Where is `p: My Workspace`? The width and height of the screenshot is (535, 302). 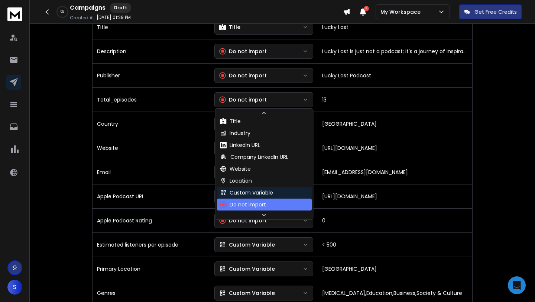
p: My Workspace is located at coordinates (402, 12).